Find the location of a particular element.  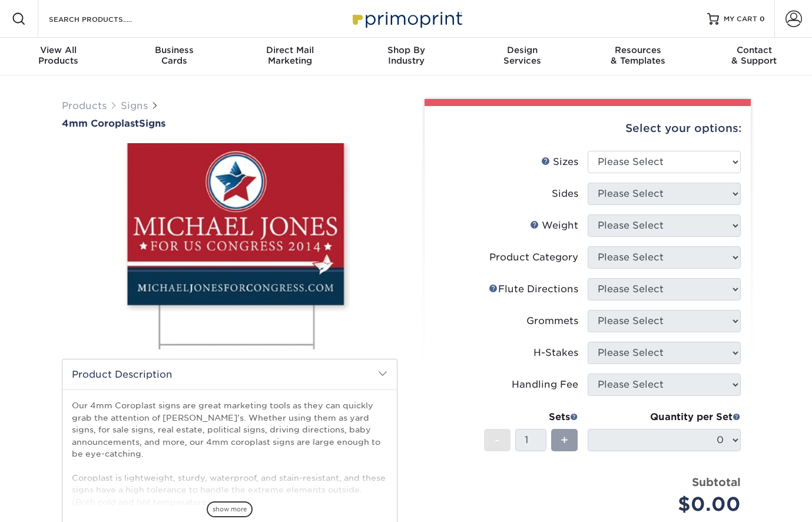

a: Direct MailMarketing is located at coordinates (290, 56).